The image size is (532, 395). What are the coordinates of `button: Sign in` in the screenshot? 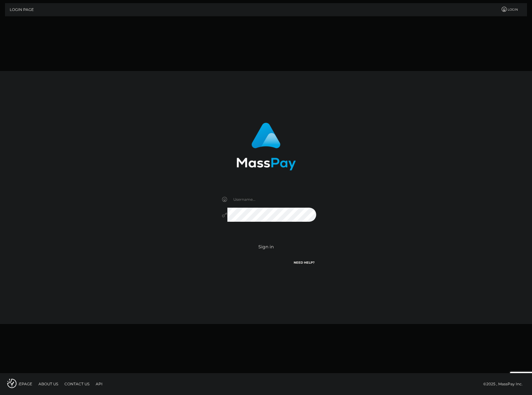 It's located at (266, 247).